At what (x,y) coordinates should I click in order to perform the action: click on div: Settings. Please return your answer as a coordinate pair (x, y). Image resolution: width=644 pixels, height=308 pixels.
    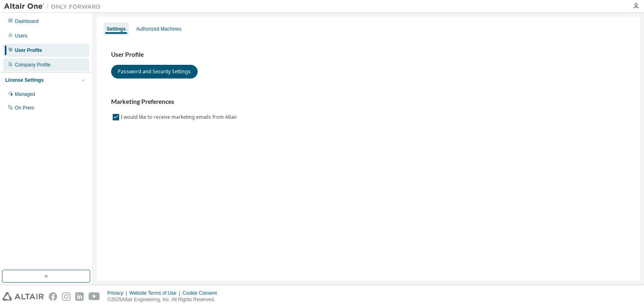
    Looking at the image, I should click on (116, 29).